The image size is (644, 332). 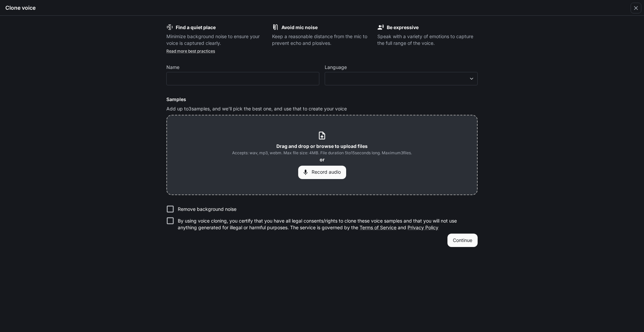 I want to click on b: Find a quiet place, so click(x=196, y=27).